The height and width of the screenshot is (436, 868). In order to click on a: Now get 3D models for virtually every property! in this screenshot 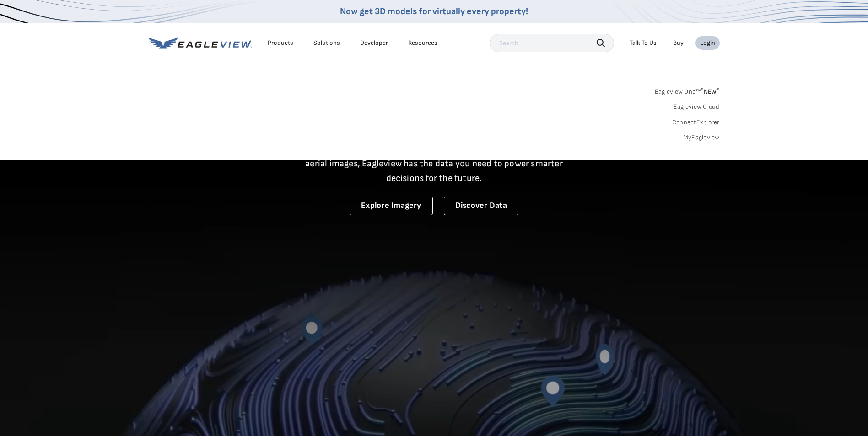, I will do `click(434, 12)`.